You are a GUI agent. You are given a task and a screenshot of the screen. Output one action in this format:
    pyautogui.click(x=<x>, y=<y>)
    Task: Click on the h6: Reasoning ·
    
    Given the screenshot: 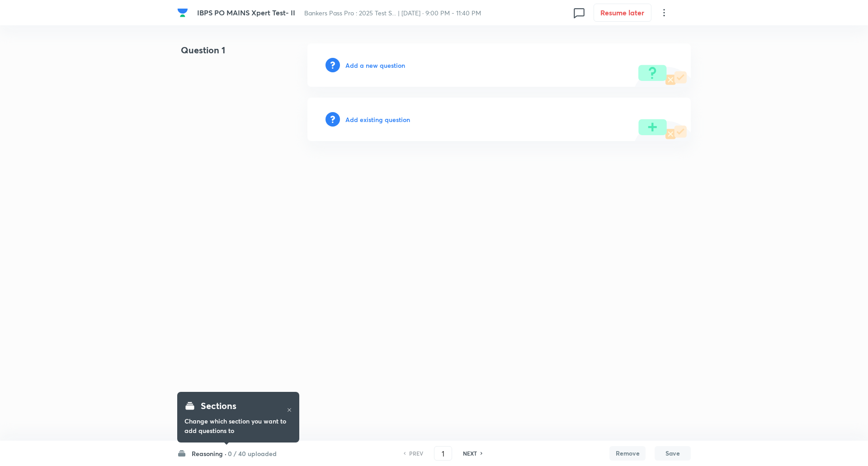 What is the action you would take?
    pyautogui.click(x=209, y=453)
    